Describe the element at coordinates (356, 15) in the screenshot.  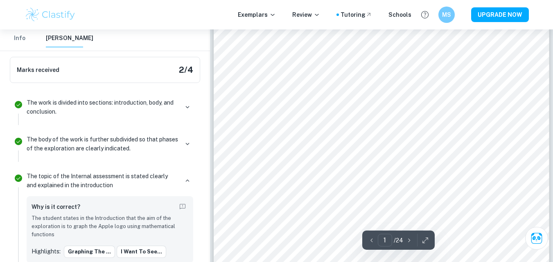
I see `a: Tutoring` at that location.